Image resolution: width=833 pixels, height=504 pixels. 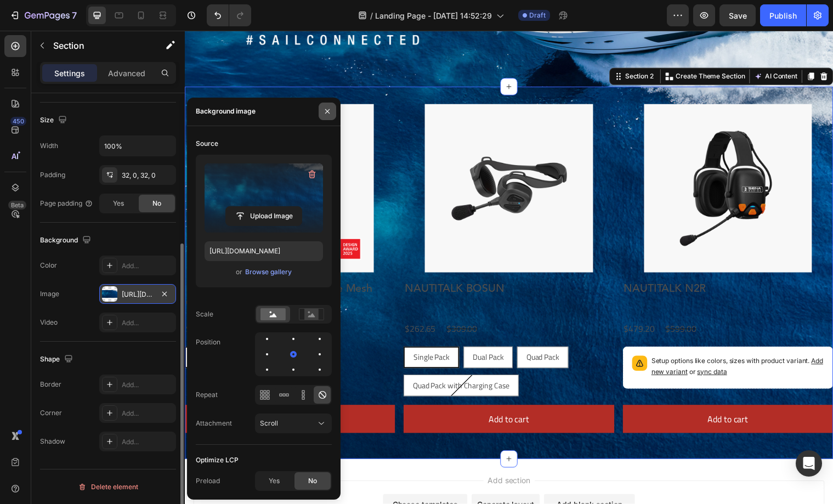 I want to click on span: Single, so click(x=20, y=331).